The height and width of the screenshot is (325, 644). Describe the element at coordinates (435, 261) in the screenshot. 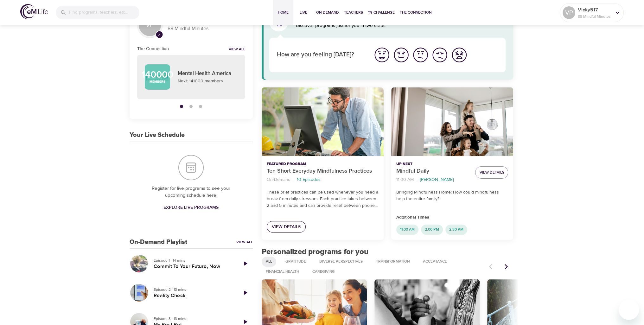

I see `div: Acceptance` at that location.